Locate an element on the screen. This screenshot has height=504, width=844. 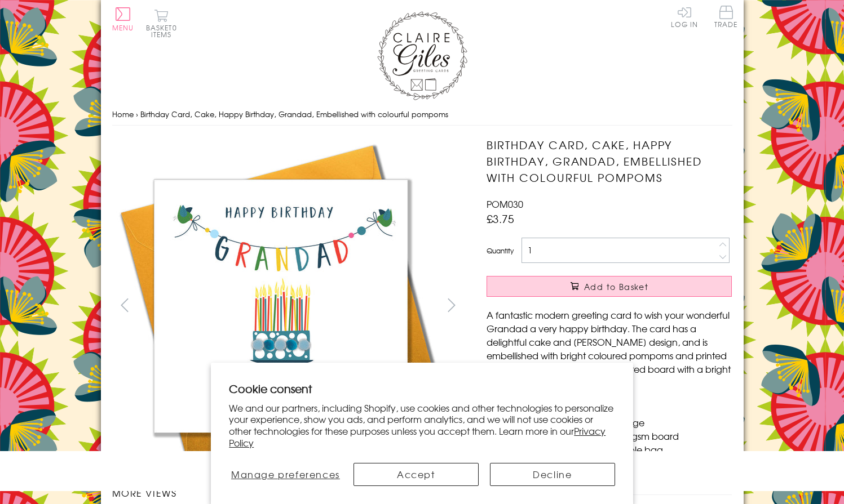
button: Menu is located at coordinates (123, 19).